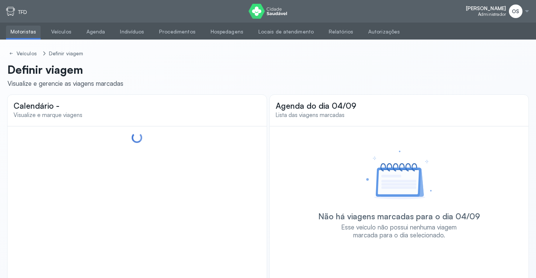  What do you see at coordinates (27, 53) in the screenshot?
I see `div: Veículos` at bounding box center [27, 53].